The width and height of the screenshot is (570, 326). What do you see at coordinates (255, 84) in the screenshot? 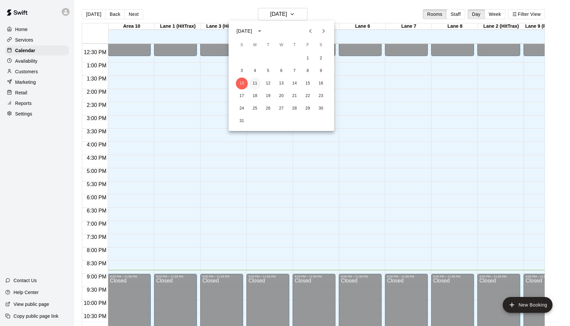
I see `button: 11` at bounding box center [255, 84].